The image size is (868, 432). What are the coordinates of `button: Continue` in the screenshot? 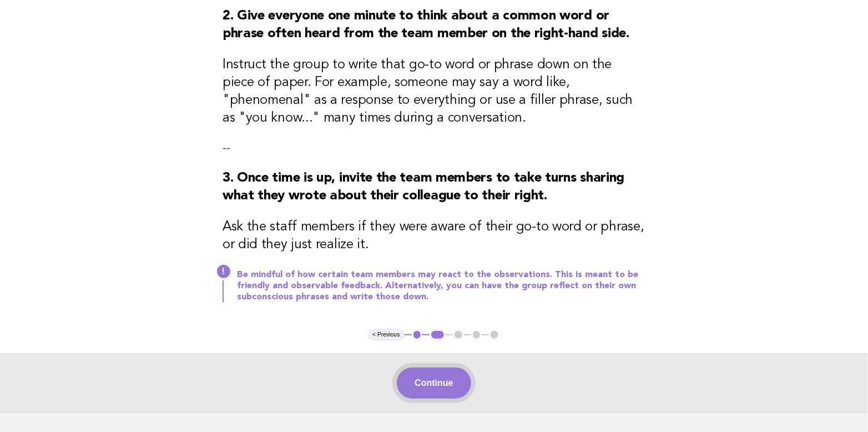 It's located at (433, 383).